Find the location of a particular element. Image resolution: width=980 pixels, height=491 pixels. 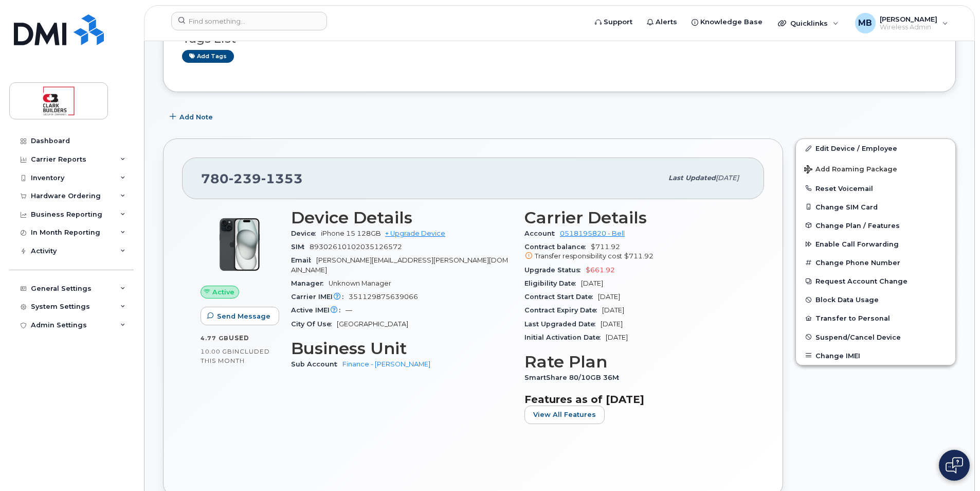

span: Last Upgraded Date is located at coordinates (563, 324).